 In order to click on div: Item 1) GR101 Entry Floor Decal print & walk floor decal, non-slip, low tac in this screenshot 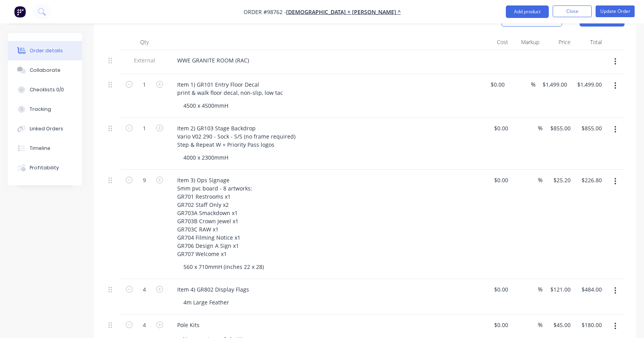, I will do `click(230, 89)`.